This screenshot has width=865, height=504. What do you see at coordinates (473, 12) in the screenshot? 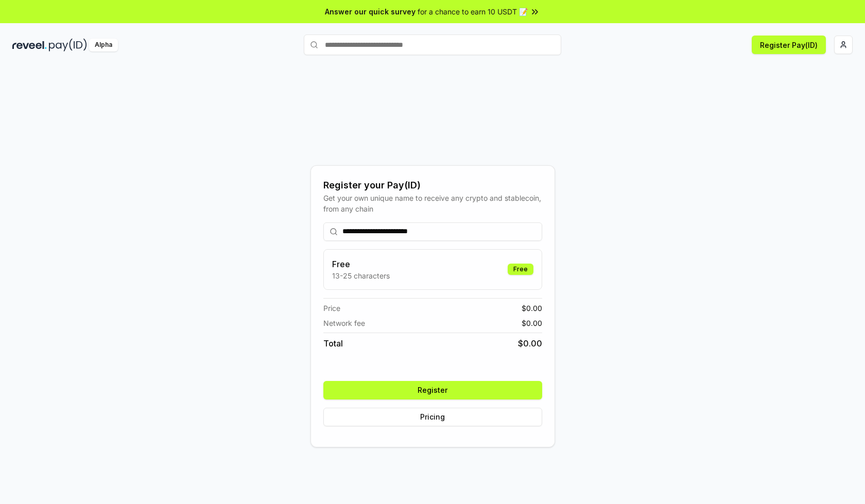
I see `span: for a chance to earn 10 USDT 📝` at bounding box center [473, 12].